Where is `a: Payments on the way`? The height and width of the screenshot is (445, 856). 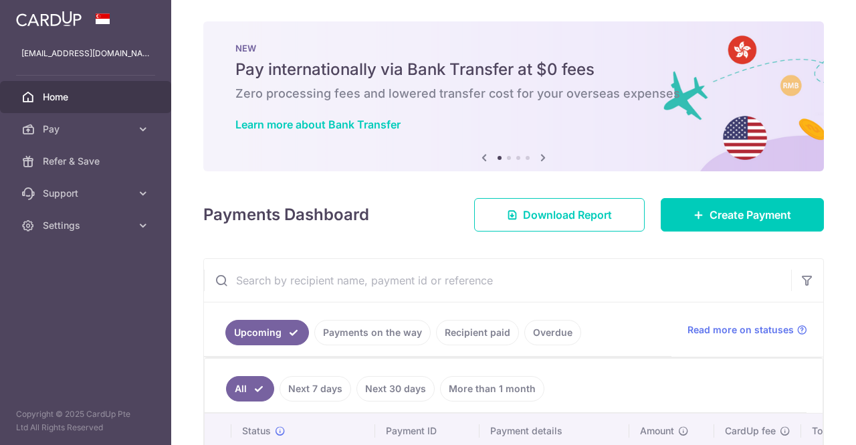 a: Payments on the way is located at coordinates (372, 332).